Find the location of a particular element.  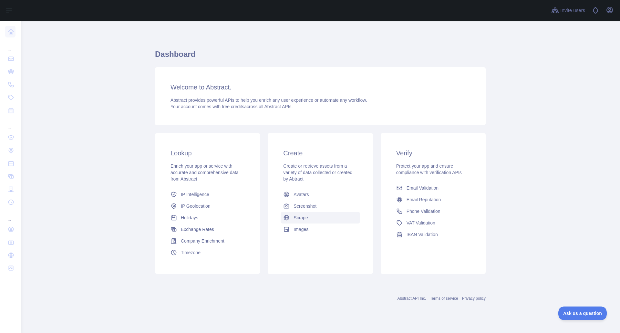

span: IP Geolocation is located at coordinates (196, 206).